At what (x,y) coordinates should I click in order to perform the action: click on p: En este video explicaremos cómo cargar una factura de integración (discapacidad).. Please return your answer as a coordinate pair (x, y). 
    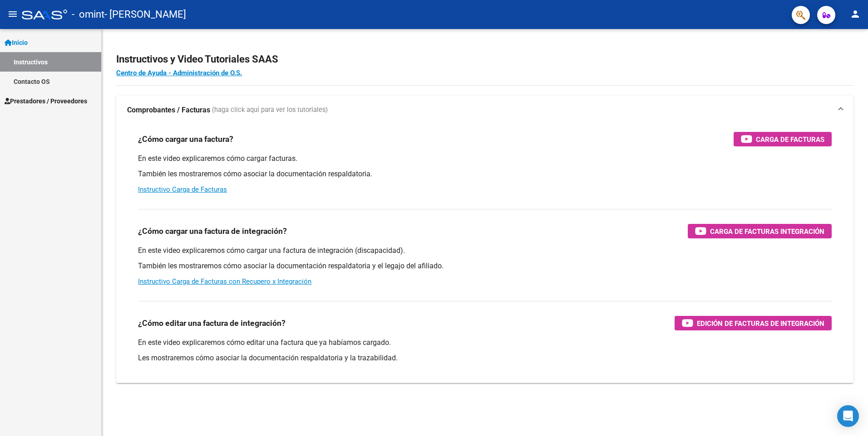
    Looking at the image, I should click on (485, 251).